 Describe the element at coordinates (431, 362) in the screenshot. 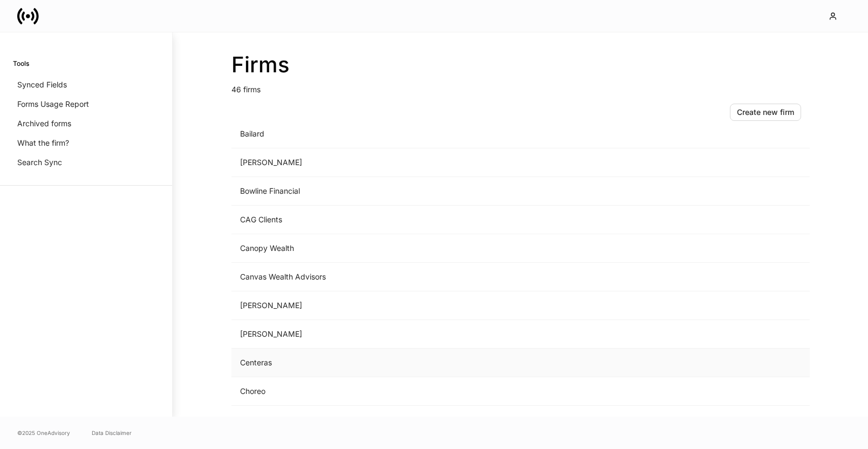

I see `td: Centeras` at that location.